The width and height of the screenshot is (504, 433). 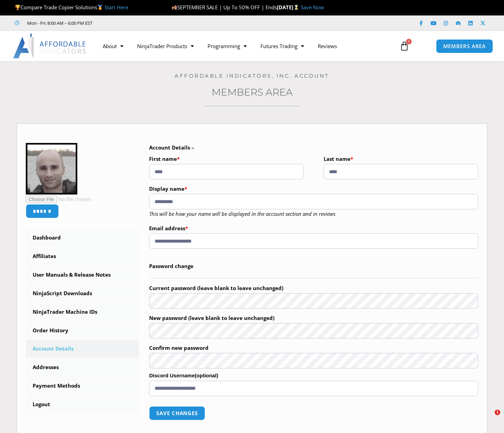 What do you see at coordinates (313, 228) in the screenshot?
I see `label: Email address` at bounding box center [313, 228].